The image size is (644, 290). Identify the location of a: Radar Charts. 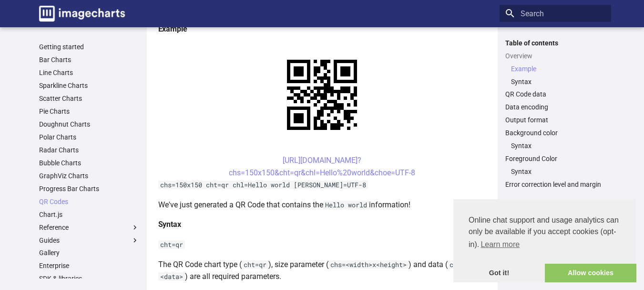
(89, 150).